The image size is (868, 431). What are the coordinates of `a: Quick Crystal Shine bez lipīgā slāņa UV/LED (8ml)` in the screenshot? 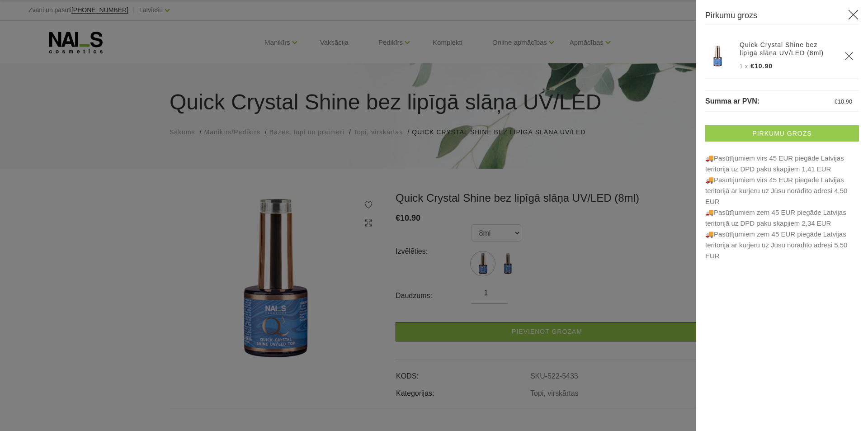 It's located at (786, 49).